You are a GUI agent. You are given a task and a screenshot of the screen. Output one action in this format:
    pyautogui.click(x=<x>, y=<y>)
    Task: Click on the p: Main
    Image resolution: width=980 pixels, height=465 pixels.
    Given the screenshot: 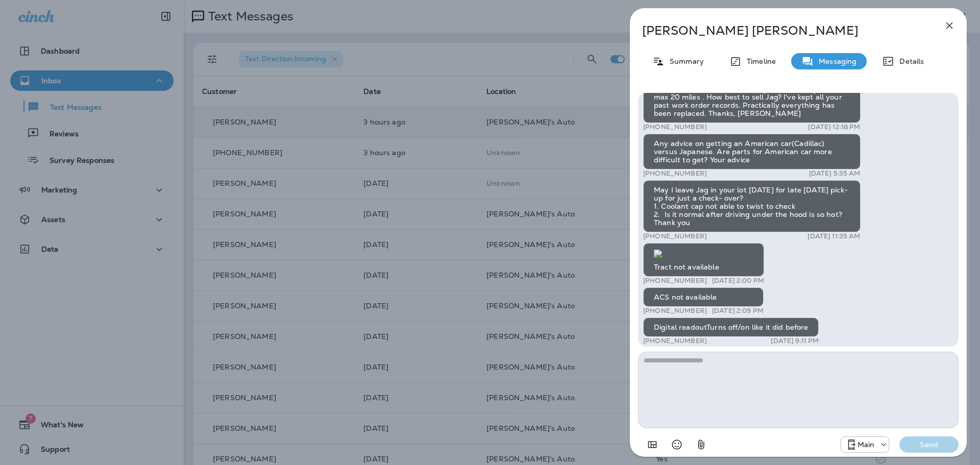 What is the action you would take?
    pyautogui.click(x=866, y=445)
    